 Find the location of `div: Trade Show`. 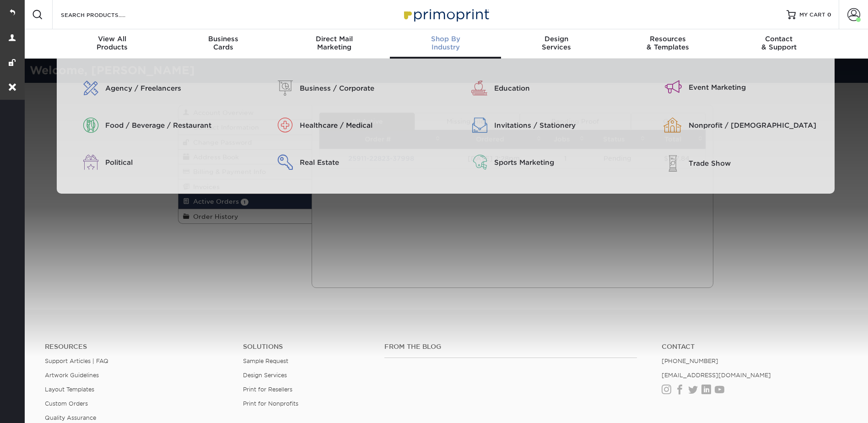

div: Trade Show is located at coordinates (758, 164).